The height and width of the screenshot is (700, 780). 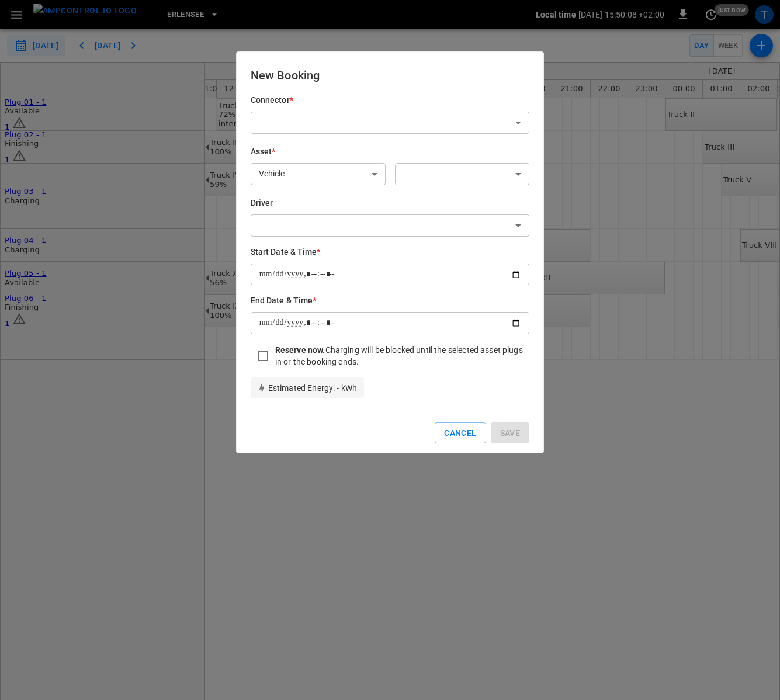 What do you see at coordinates (390, 101) in the screenshot?
I see `h6: Connector` at bounding box center [390, 101].